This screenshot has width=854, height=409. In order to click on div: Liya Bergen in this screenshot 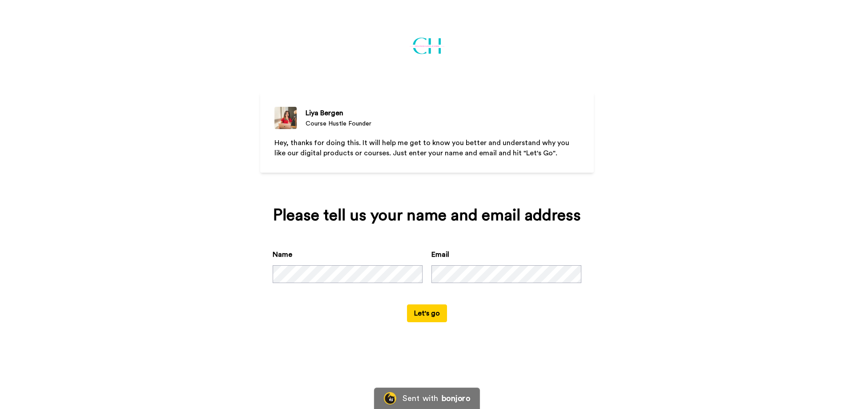, I will do `click(338, 113)`.